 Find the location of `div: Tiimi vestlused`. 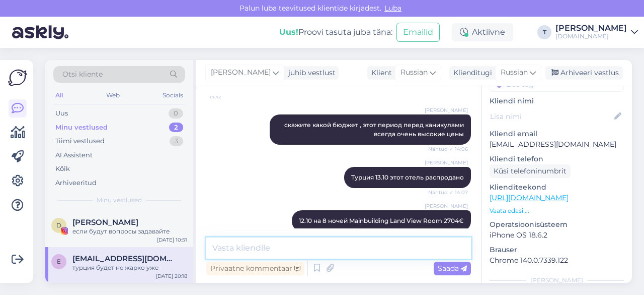

div: Tiimi vestlused is located at coordinates (80, 141).